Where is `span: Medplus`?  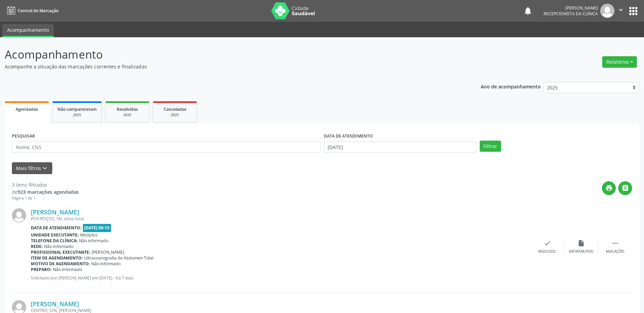
span: Medplus is located at coordinates (89, 235).